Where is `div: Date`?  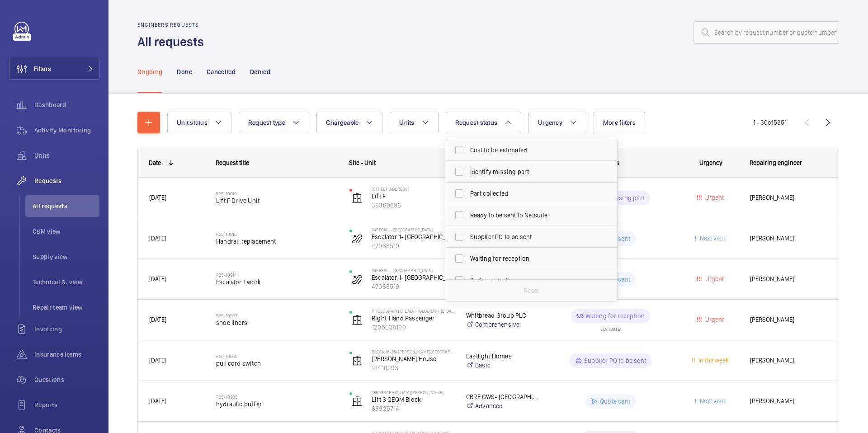 div: Date is located at coordinates (154, 162).